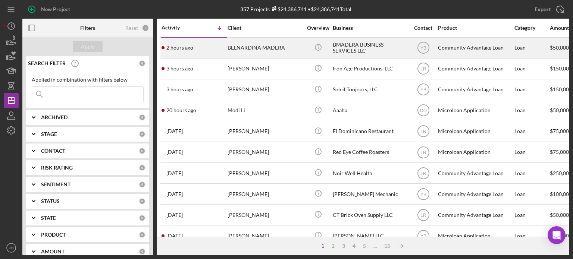 This screenshot has width=573, height=259. I want to click on time: 2025-09-23 19:07, so click(180, 48).